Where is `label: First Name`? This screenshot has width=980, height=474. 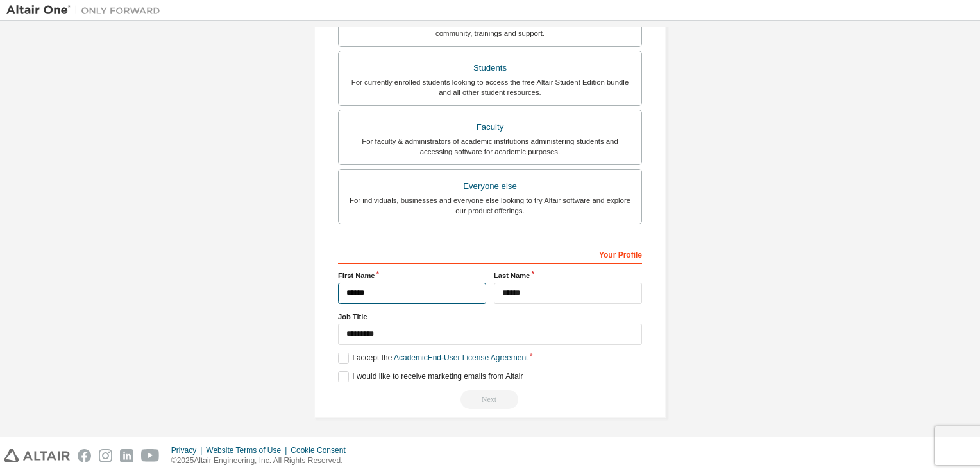
label: First Name is located at coordinates (412, 275).